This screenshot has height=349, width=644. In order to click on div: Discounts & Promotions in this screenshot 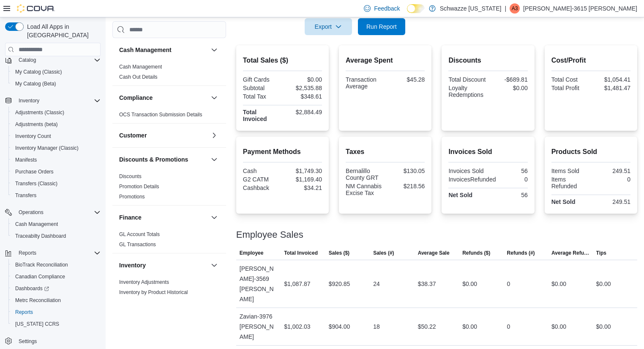, I will do `click(169, 188)`.